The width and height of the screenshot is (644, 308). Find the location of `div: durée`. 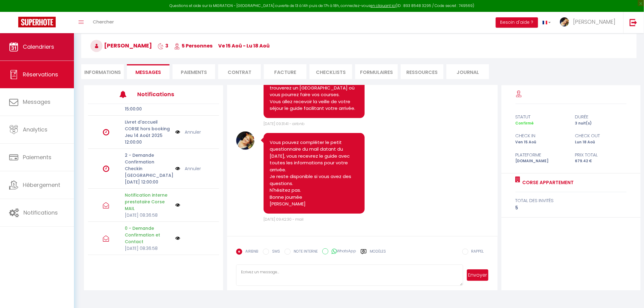

div: durée is located at coordinates (601, 117).